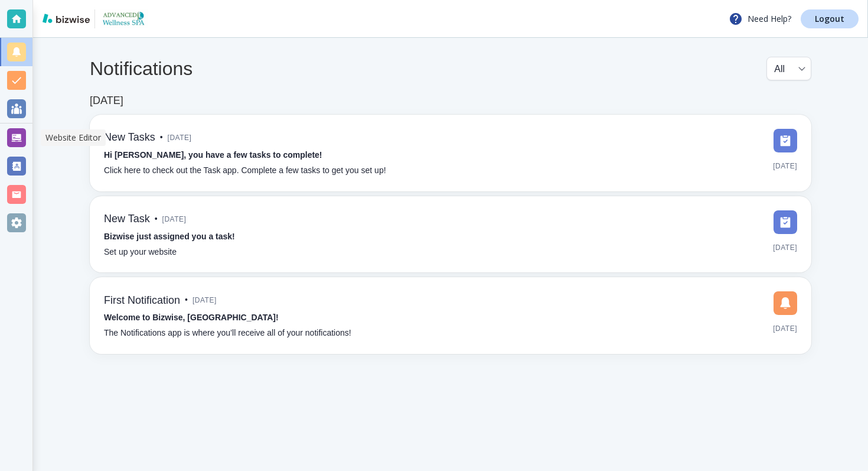  I want to click on img: DashboardSidebarNotification.svg, so click(786, 303).